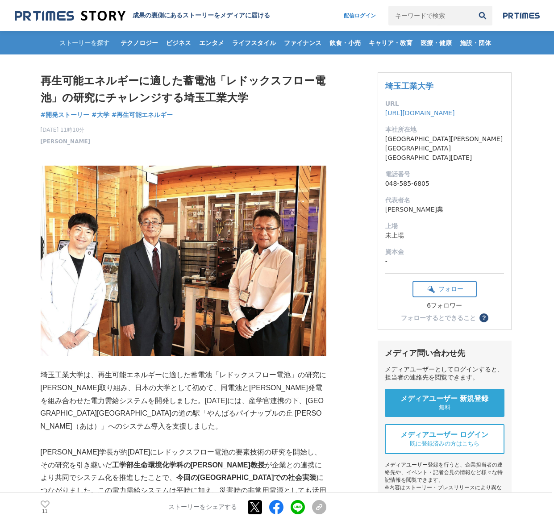 This screenshot has height=521, width=554. Describe the element at coordinates (345, 43) in the screenshot. I see `span: 飲食・小売` at that location.